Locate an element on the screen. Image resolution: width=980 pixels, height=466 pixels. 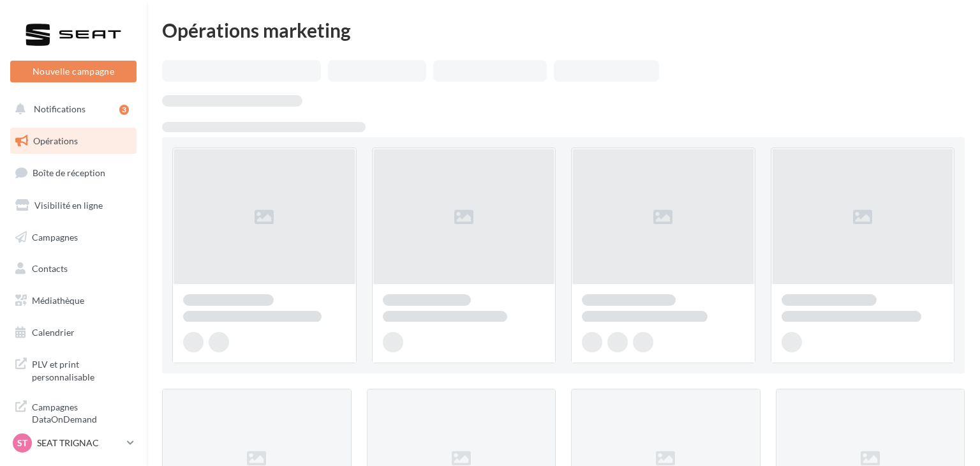
span: Opérations is located at coordinates (55, 141).